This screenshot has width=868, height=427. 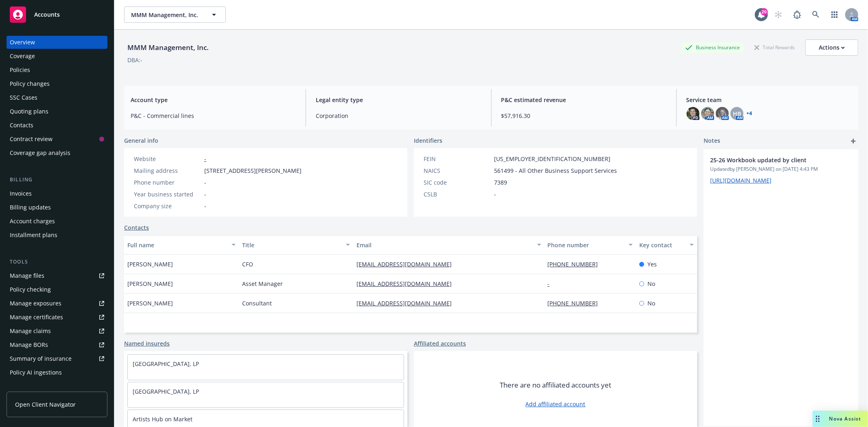 I want to click on a: Billing updates, so click(x=57, y=208).